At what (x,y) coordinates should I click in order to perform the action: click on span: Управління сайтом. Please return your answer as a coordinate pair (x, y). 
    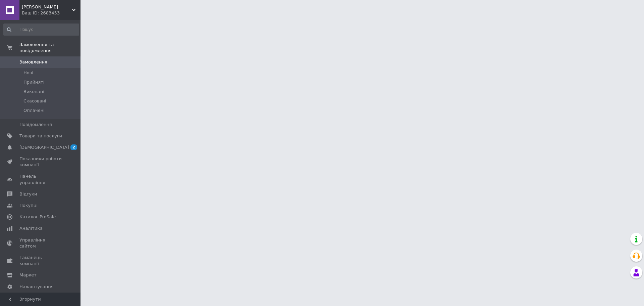
    Looking at the image, I should click on (40, 243).